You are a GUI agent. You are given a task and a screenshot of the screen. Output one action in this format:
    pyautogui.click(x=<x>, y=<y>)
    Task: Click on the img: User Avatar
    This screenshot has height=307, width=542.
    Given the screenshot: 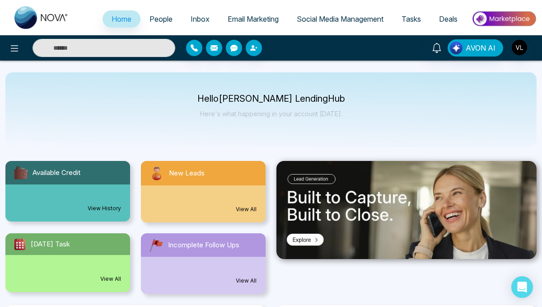 What is the action you would take?
    pyautogui.click(x=519, y=47)
    